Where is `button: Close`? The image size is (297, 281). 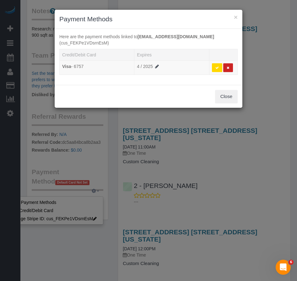
button: Close is located at coordinates (226, 97).